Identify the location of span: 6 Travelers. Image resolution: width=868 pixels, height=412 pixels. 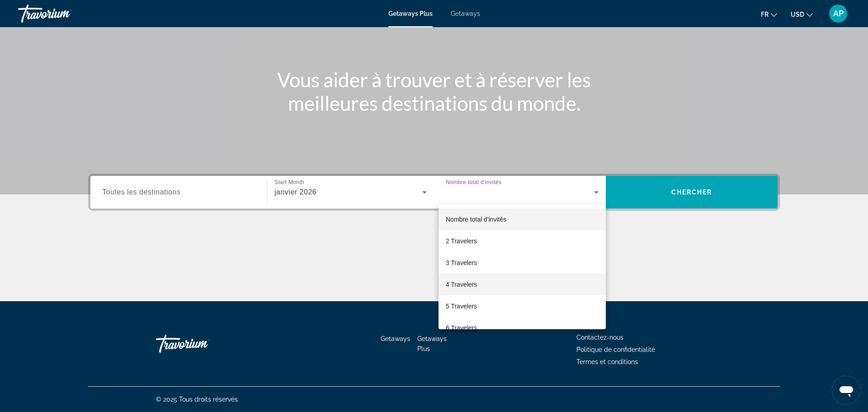
(461, 328).